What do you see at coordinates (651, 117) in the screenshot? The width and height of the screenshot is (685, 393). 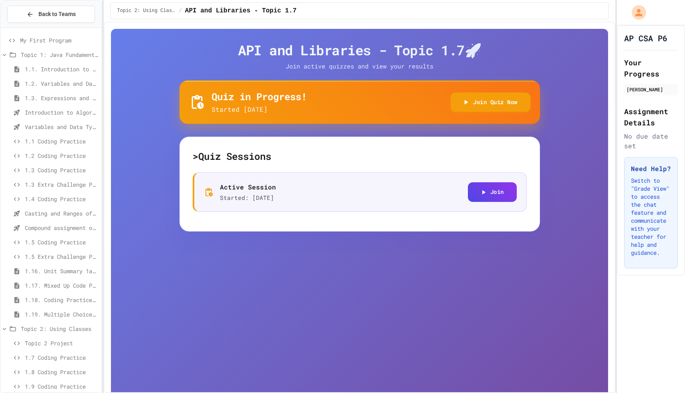 I see `h2: Assignment Details` at bounding box center [651, 117].